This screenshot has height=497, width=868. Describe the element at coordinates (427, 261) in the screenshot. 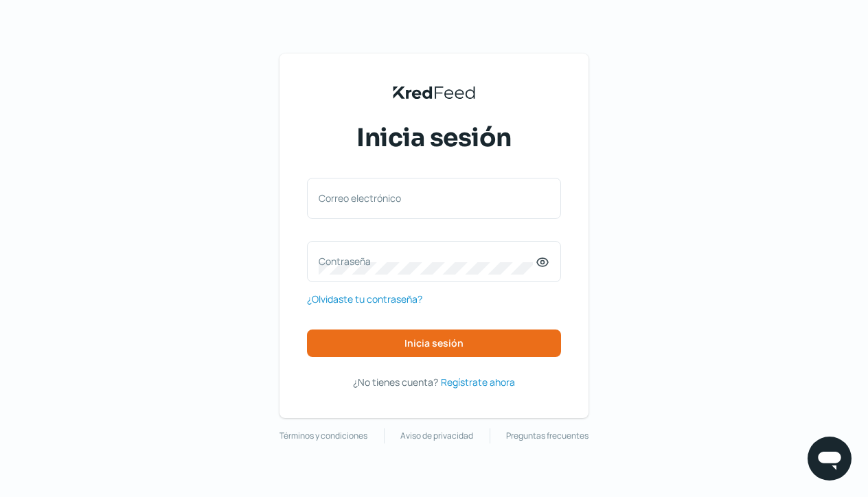

I see `label: Contraseña` at that location.